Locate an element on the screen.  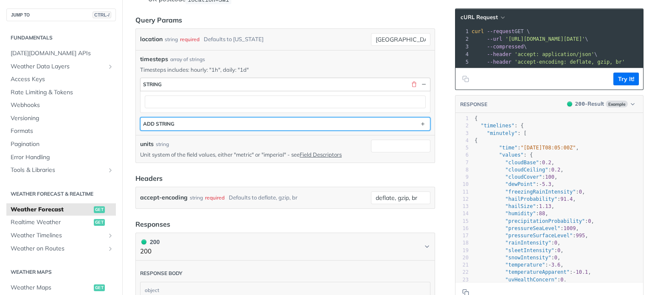
button: RESPONSE is located at coordinates (474, 104).